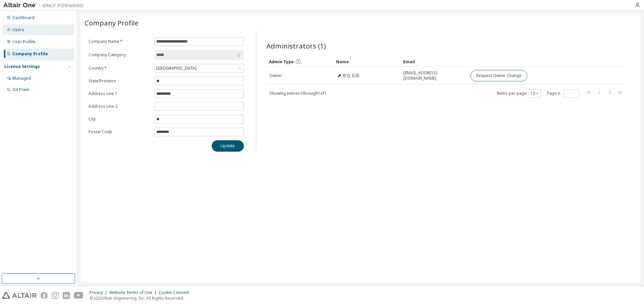 This screenshot has height=305, width=644. I want to click on div: License Settings, so click(22, 67).